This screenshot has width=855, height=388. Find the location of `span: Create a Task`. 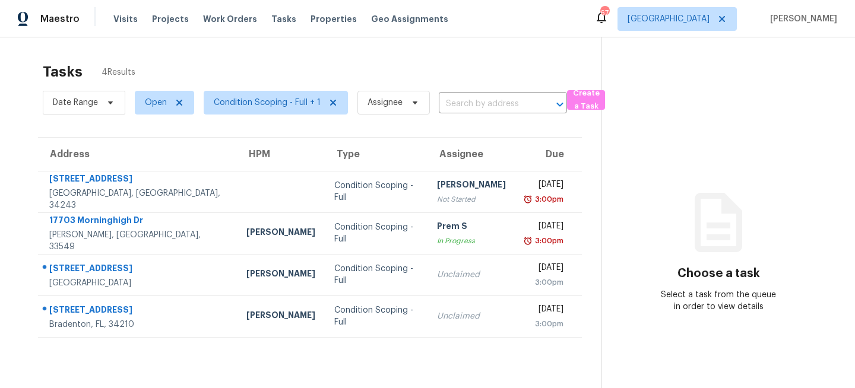

span: Create a Task is located at coordinates (586, 100).